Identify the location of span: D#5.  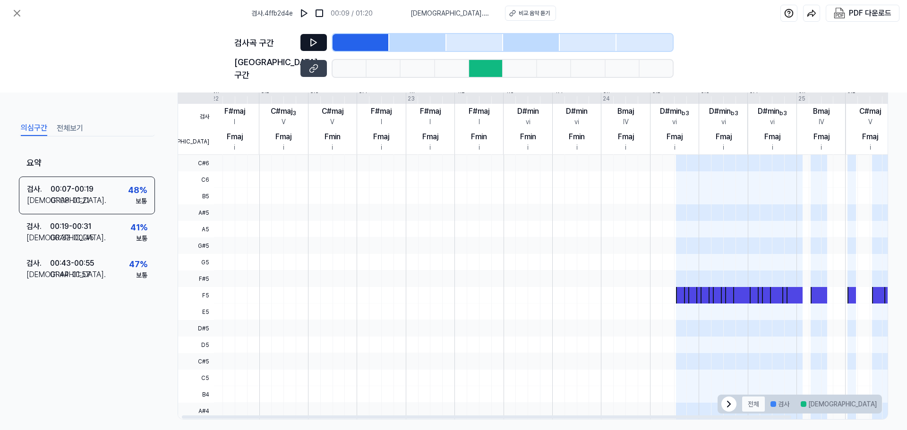
(196, 328).